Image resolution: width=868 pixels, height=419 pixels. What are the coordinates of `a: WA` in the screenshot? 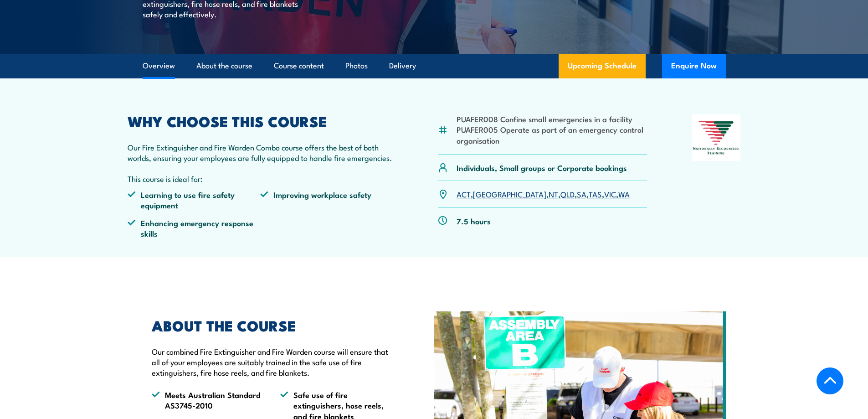 It's located at (623, 194).